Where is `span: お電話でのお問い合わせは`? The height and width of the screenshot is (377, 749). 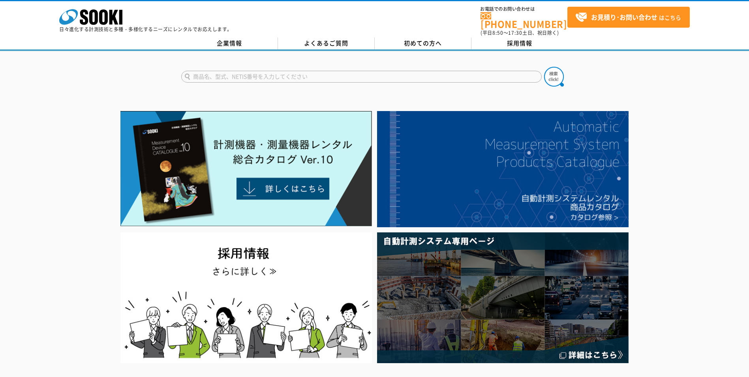
span: お電話でのお問い合わせは is located at coordinates (524, 9).